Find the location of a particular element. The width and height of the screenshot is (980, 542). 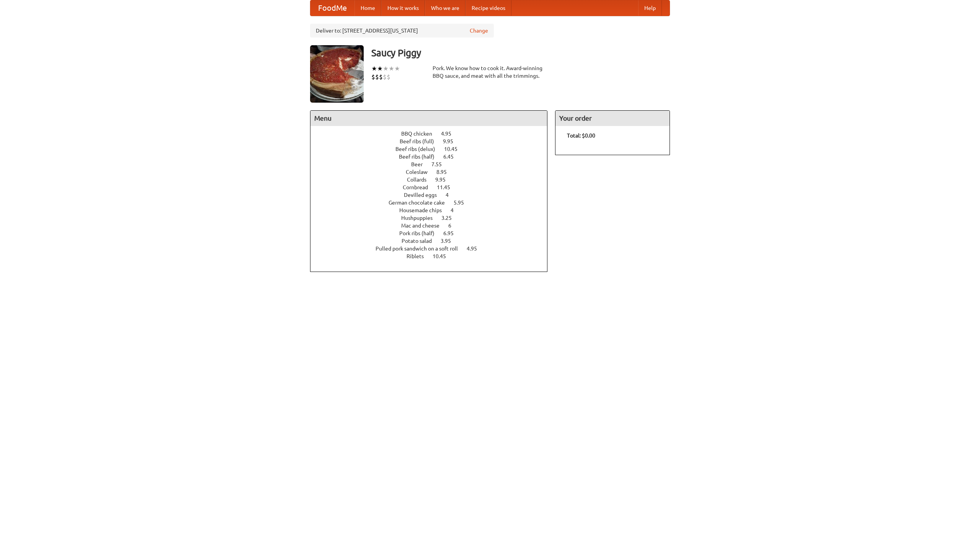

a: Potato salad 3.95 is located at coordinates (433, 241).